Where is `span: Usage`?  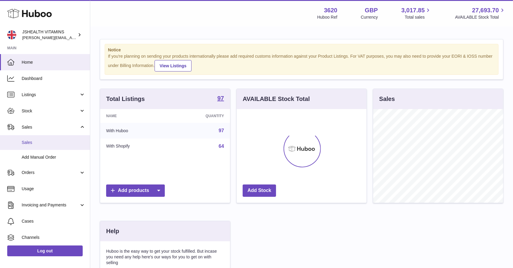
span: Usage is located at coordinates (53, 189).